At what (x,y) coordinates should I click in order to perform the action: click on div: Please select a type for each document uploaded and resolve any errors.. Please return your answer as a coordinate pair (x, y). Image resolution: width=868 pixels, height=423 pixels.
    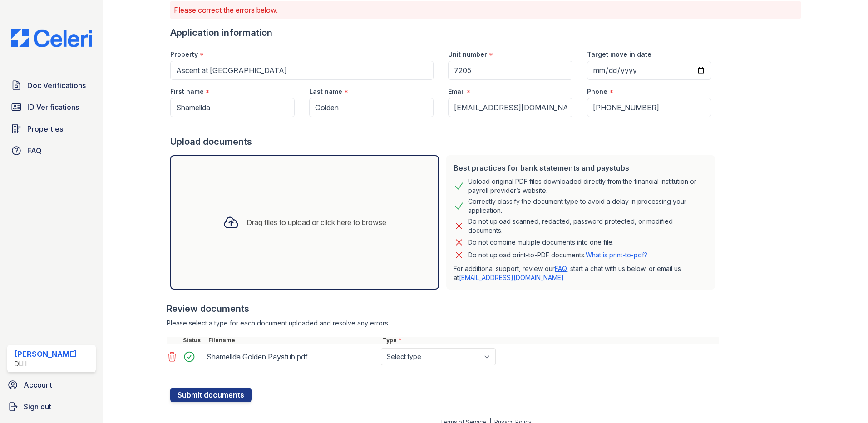
    Looking at the image, I should click on (443, 323).